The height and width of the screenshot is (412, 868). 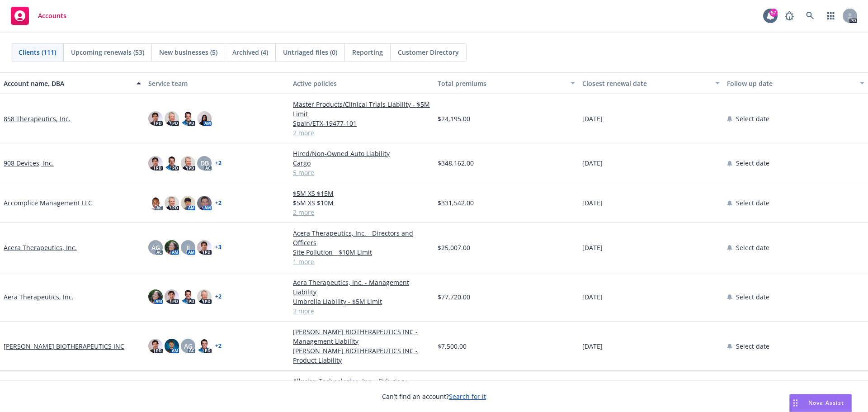 What do you see at coordinates (452, 346) in the screenshot?
I see `span: $7,500.00` at bounding box center [452, 346].